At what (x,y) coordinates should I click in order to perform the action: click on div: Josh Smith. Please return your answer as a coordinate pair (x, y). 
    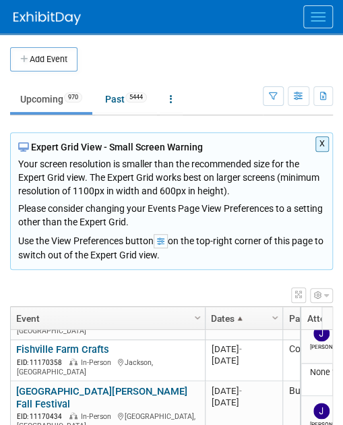
    Looking at the image, I should click on (322, 345).